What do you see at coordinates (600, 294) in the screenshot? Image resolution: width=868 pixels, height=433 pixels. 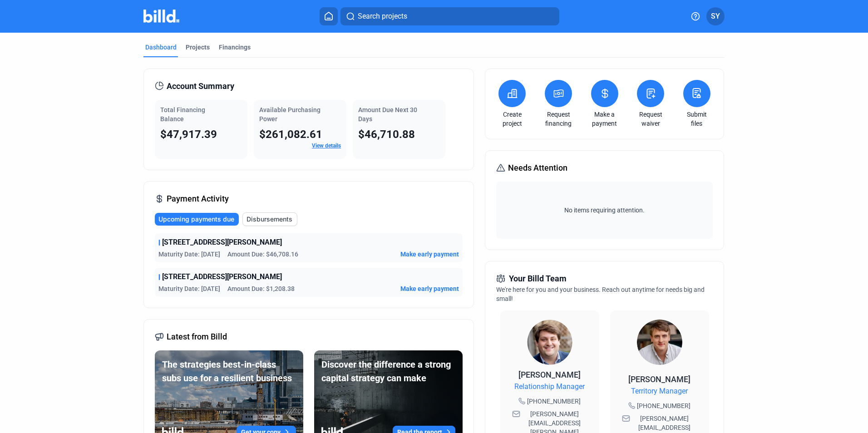 I see `span: We're here for you and your business. Reach out anytime for needs big and small!` at bounding box center [600, 294].